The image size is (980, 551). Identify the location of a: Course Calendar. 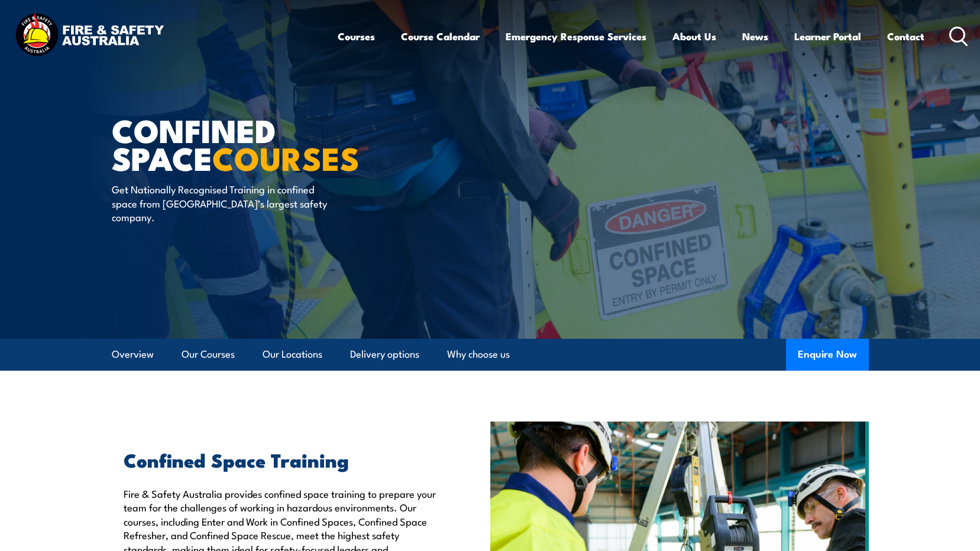
(440, 36).